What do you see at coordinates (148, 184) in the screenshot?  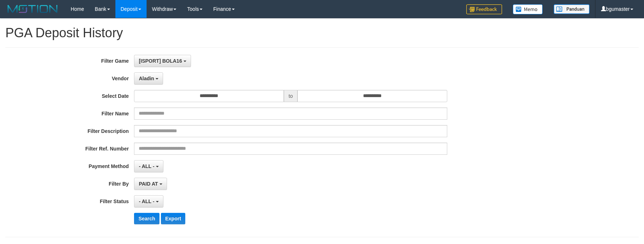 I see `span: PAID AT` at bounding box center [148, 184].